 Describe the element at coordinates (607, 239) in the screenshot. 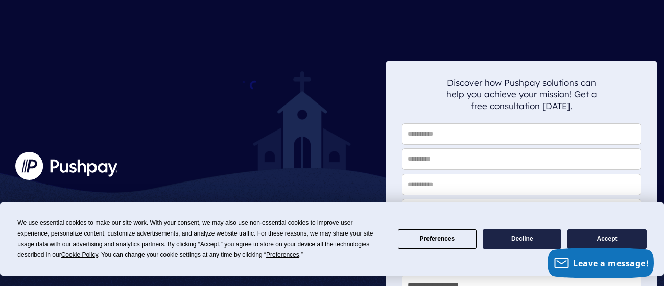

I see `button: Accept` at that location.